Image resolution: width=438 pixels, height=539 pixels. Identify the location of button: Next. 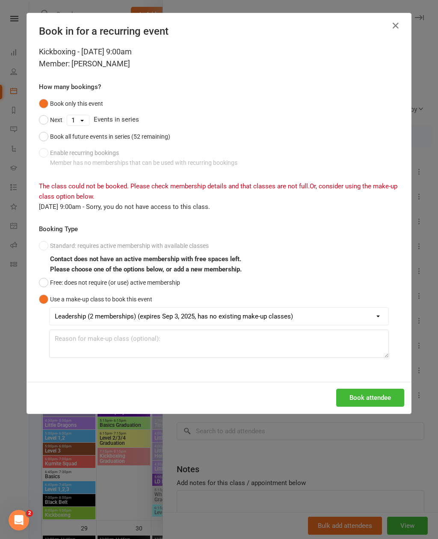
(50, 120).